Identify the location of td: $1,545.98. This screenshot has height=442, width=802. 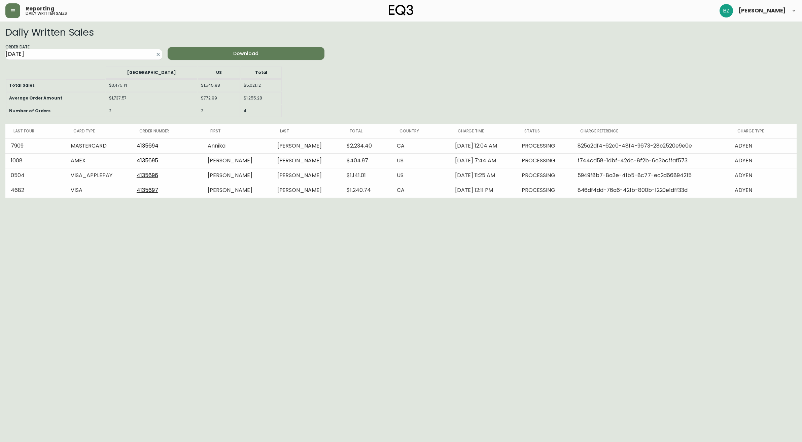
(219, 85).